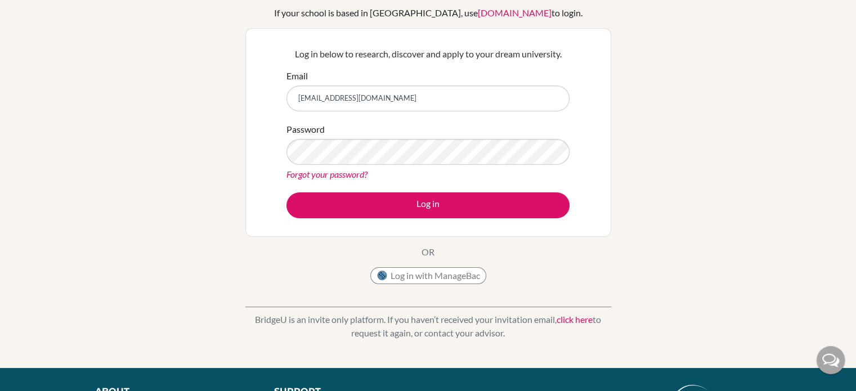 This screenshot has height=391, width=856. I want to click on p: BridgeU is an invite only platform. If you haven’t received your invitation email, to request it ..., so click(428, 327).